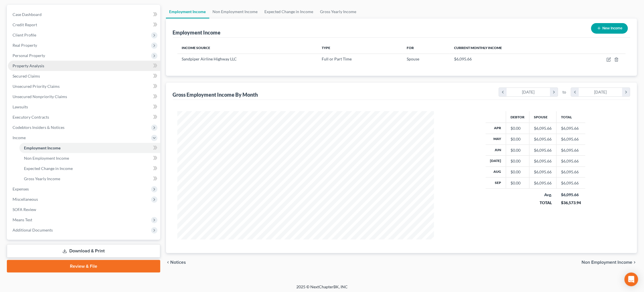 This screenshot has height=292, width=644. Describe the element at coordinates (496, 172) in the screenshot. I see `th: Aug` at that location.